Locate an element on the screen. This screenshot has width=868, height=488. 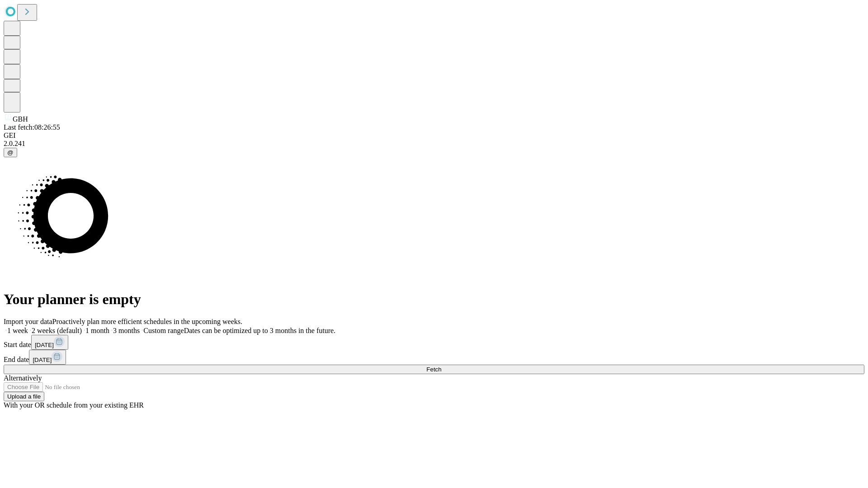
span: 3 months is located at coordinates (126, 331).